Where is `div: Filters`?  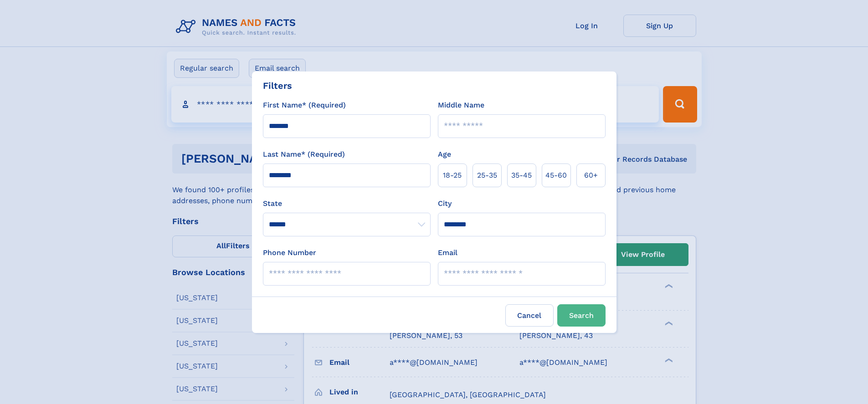 div: Filters is located at coordinates (278, 86).